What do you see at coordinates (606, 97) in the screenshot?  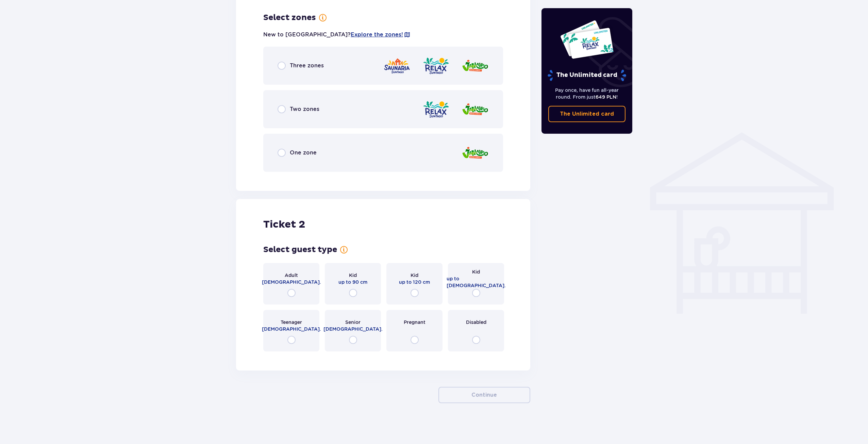 I see `span: 649 PLN` at bounding box center [606, 97].